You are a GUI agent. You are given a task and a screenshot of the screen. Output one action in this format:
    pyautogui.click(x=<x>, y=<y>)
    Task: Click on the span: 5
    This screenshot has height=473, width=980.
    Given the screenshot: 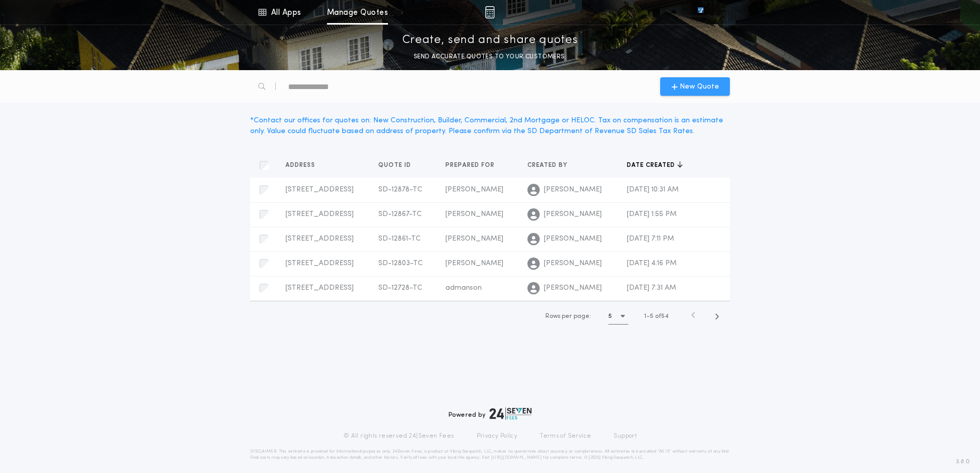 What is the action you would take?
    pyautogui.click(x=652, y=317)
    